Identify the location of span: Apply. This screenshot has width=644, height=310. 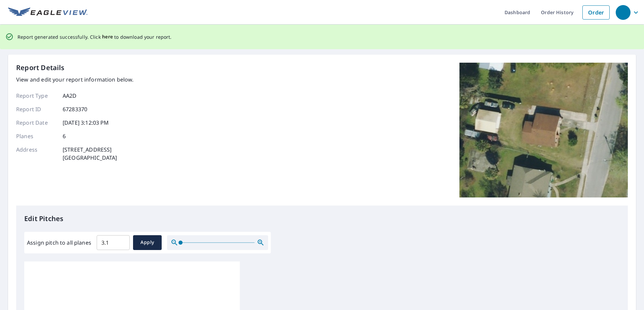
(147, 242).